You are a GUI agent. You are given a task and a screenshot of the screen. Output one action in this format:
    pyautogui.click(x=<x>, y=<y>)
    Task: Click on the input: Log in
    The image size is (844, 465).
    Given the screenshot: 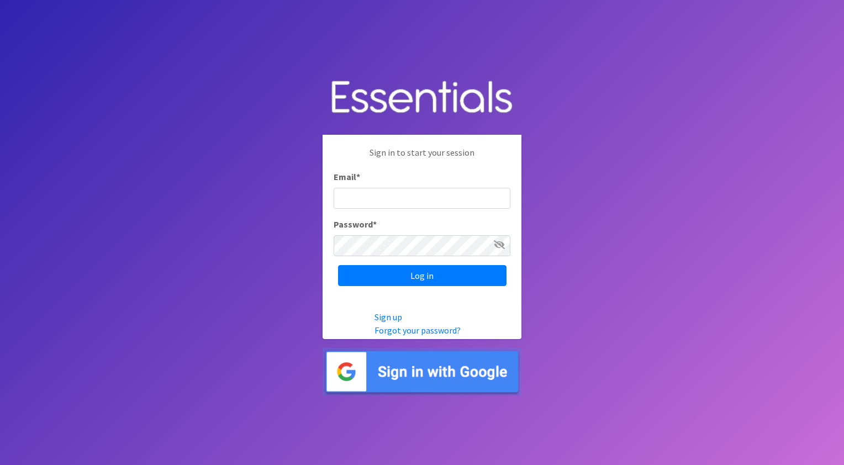 What is the action you would take?
    pyautogui.click(x=422, y=276)
    